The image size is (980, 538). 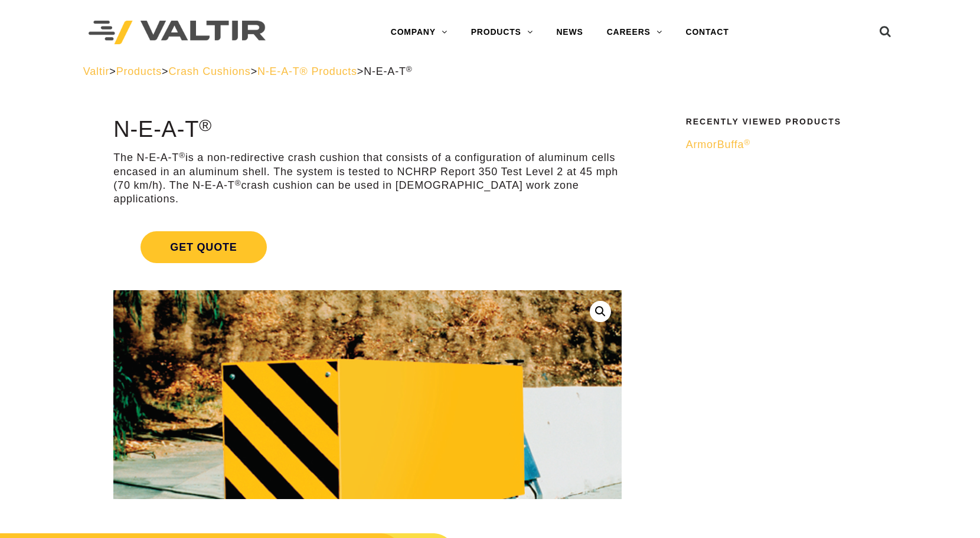 What do you see at coordinates (718, 145) in the screenshot?
I see `span: ArmorBuffa` at bounding box center [718, 145].